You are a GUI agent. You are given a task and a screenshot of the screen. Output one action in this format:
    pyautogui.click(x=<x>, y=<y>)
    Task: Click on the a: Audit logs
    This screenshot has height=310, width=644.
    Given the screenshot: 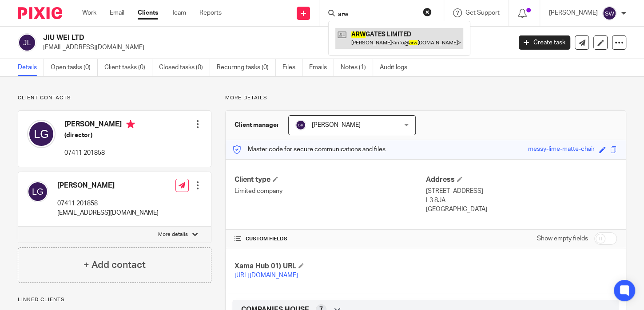 What is the action you would take?
    pyautogui.click(x=396, y=67)
    